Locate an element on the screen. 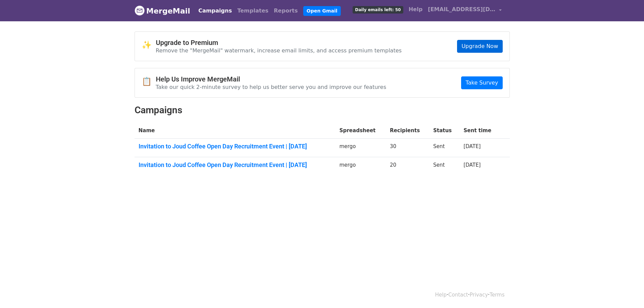  p: Remove the "MergeMail" watermark, increase email limits, and access premium templates is located at coordinates (279, 51).